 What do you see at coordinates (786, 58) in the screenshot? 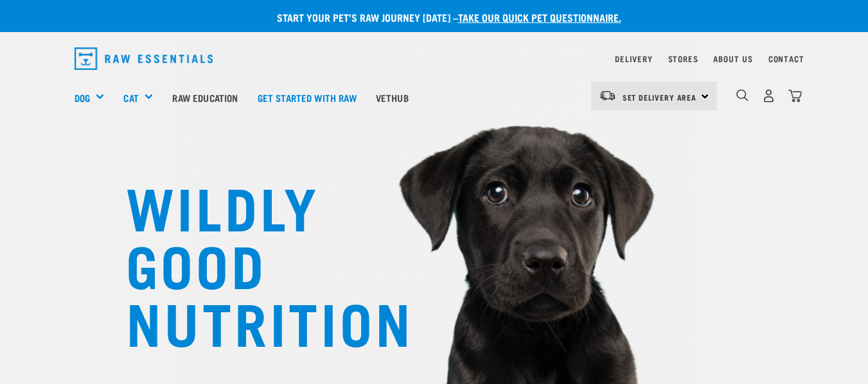
I see `a: Contact` at bounding box center [786, 58].